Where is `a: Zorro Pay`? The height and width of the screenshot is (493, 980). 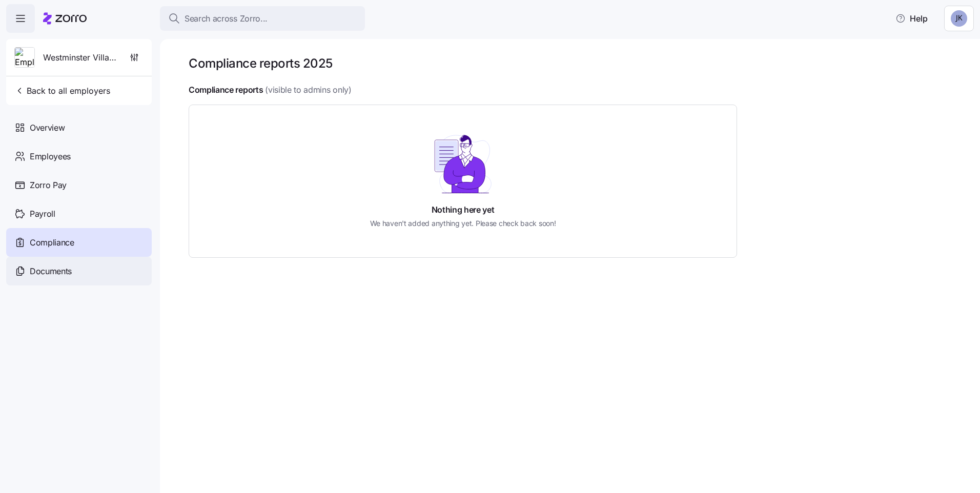
a: Zorro Pay is located at coordinates (79, 185).